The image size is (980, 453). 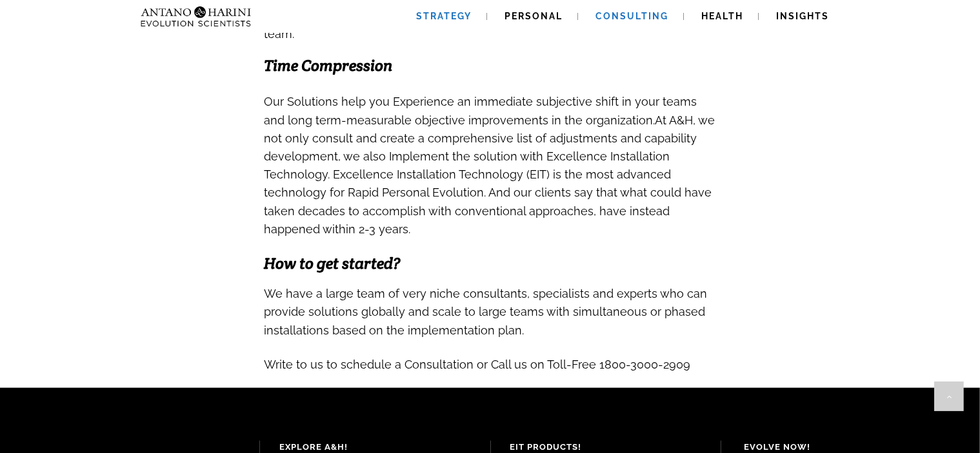 What do you see at coordinates (333, 263) in the screenshot?
I see `span: How to get started?` at bounding box center [333, 263].